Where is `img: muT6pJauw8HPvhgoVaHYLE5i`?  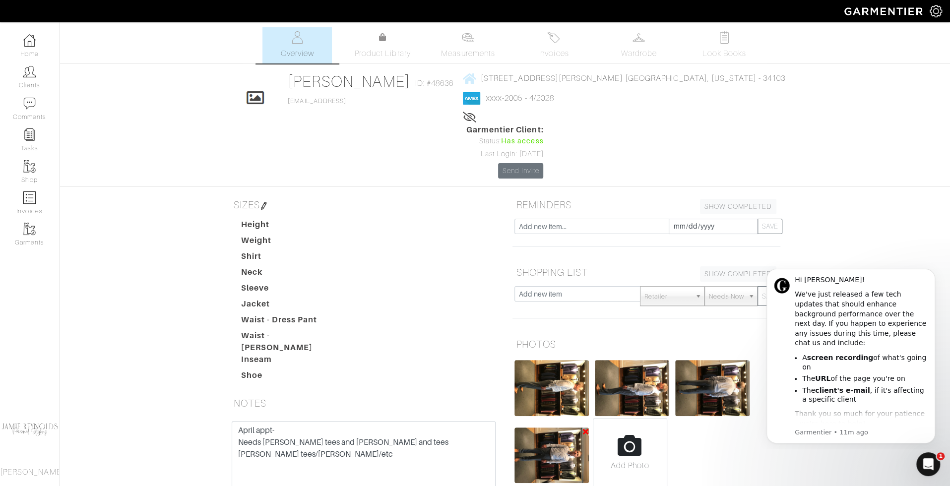 img: muT6pJauw8HPvhgoVaHYLE5i is located at coordinates (632, 388).